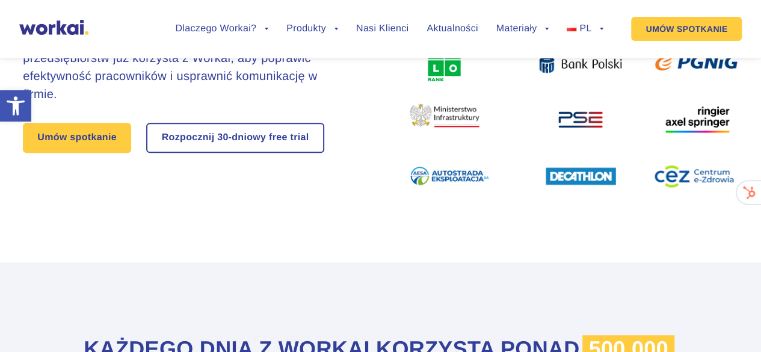 The width and height of the screenshot is (761, 352). What do you see at coordinates (686, 29) in the screenshot?
I see `a: UMÓW SPOTKANIE` at bounding box center [686, 29].